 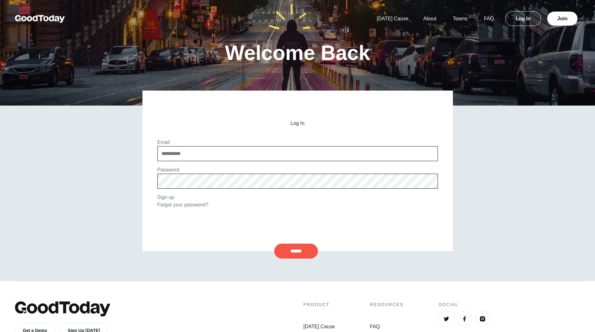 What do you see at coordinates (482, 319) in the screenshot?
I see `a: Instagram` at bounding box center [482, 319].